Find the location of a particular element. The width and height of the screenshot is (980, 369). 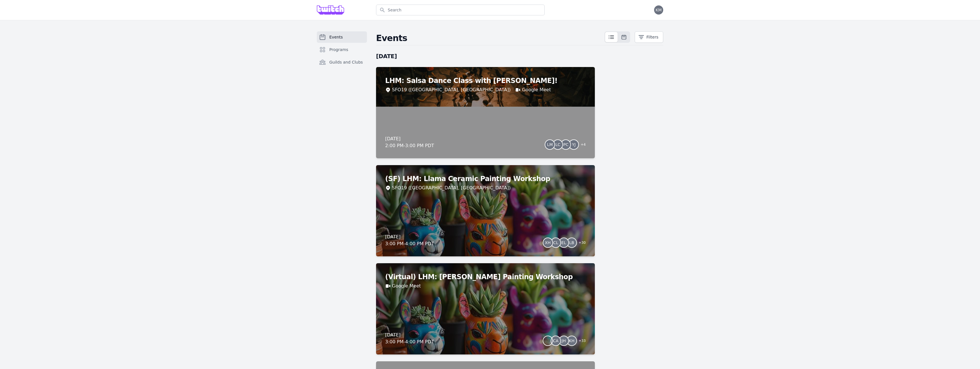

span: LB is located at coordinates (572, 243).